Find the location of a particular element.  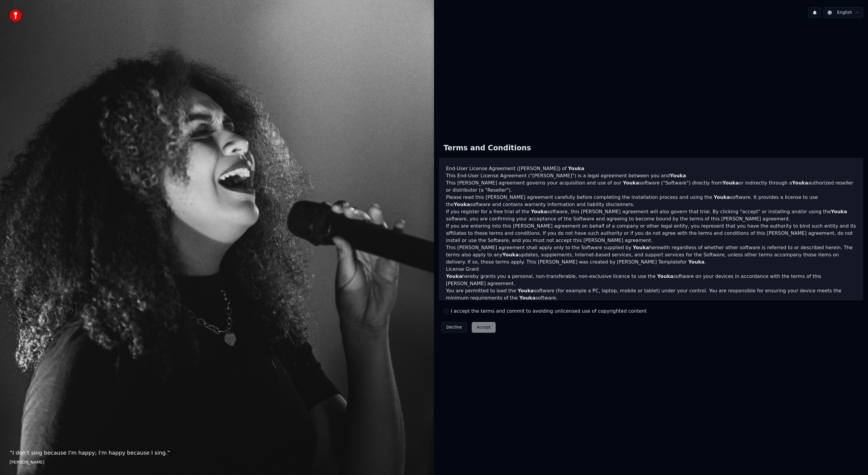

p: You are permitted to load the software (for example a PC, laptop, mobile or tablet) under your co... is located at coordinates (651, 295).